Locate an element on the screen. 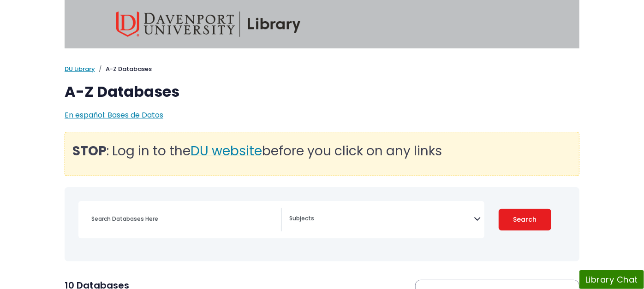 The width and height of the screenshot is (644, 289). nav: breadcrumb is located at coordinates (322, 69).